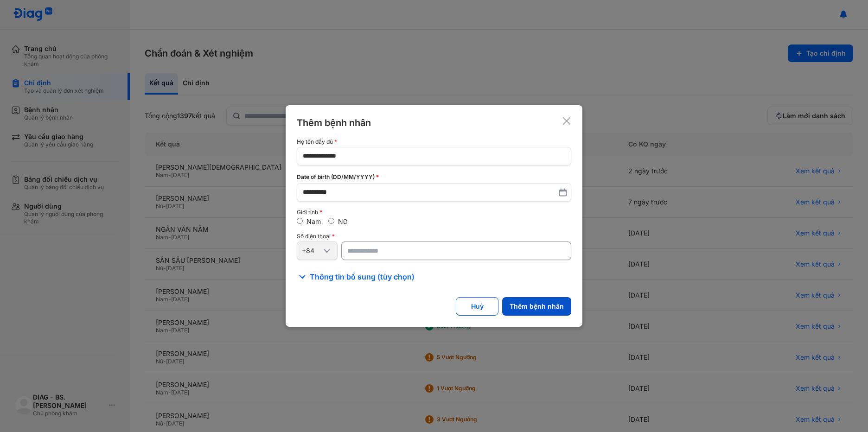 Image resolution: width=868 pixels, height=432 pixels. What do you see at coordinates (434, 236) in the screenshot?
I see `div: Số điện thoại` at bounding box center [434, 236].